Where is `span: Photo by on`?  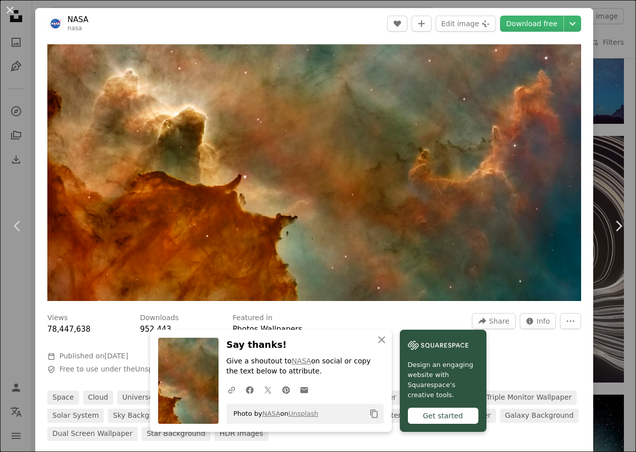
span: Photo by on is located at coordinates (274, 414).